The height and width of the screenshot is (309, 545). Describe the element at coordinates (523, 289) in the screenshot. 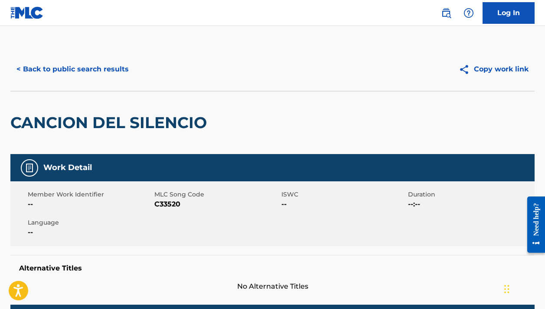

I see `div: Chat Widget` at that location.